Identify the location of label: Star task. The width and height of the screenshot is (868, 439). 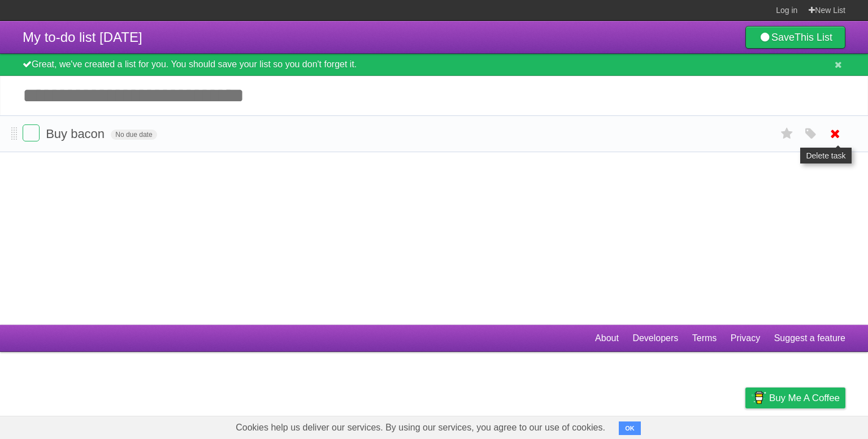
(787, 134).